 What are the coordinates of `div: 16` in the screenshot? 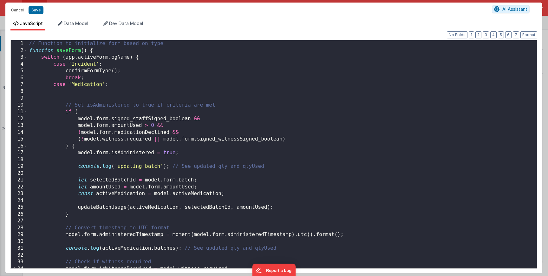 It's located at (19, 146).